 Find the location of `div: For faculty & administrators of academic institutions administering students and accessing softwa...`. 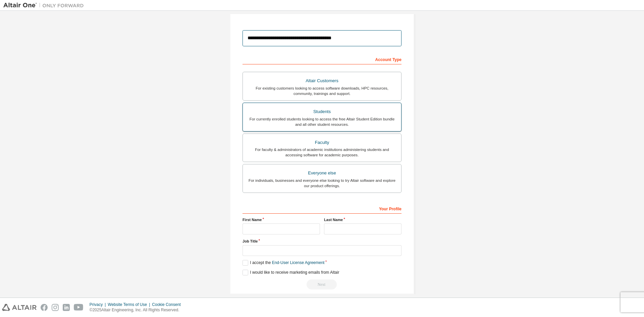

div: For faculty & administrators of academic institutions administering students and accessing softwa... is located at coordinates (322, 152).